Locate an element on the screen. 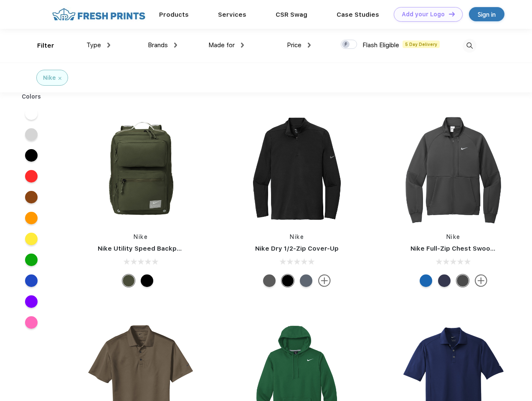 The image size is (532, 401). span: Made for is located at coordinates (221, 45).